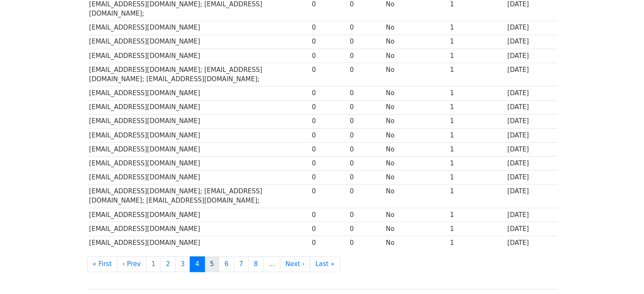  What do you see at coordinates (226, 264) in the screenshot?
I see `a: 6` at bounding box center [226, 264].